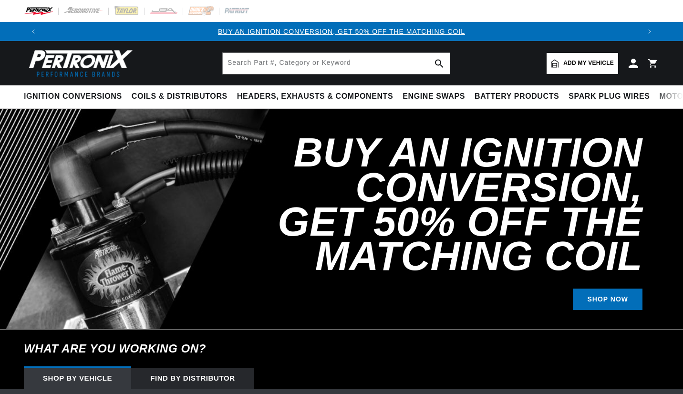 The width and height of the screenshot is (683, 394). Describe the element at coordinates (609, 96) in the screenshot. I see `summary: Spark Plug Wires` at that location.